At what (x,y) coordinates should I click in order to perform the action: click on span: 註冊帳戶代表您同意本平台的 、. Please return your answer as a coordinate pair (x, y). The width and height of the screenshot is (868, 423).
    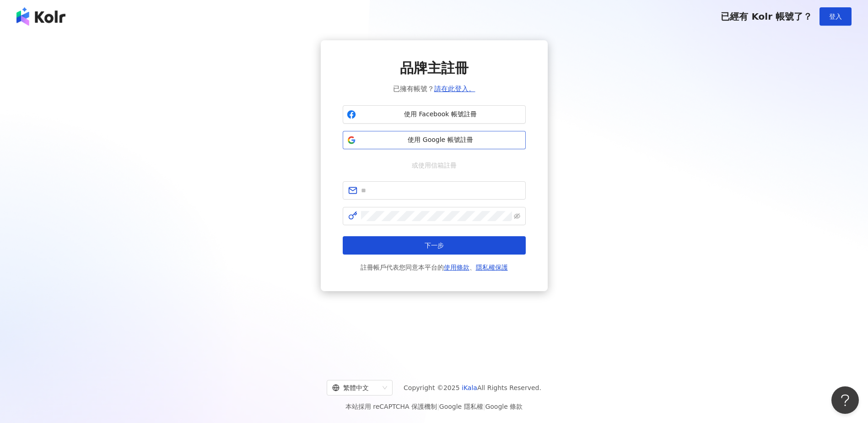
    Looking at the image, I should click on (434, 267).